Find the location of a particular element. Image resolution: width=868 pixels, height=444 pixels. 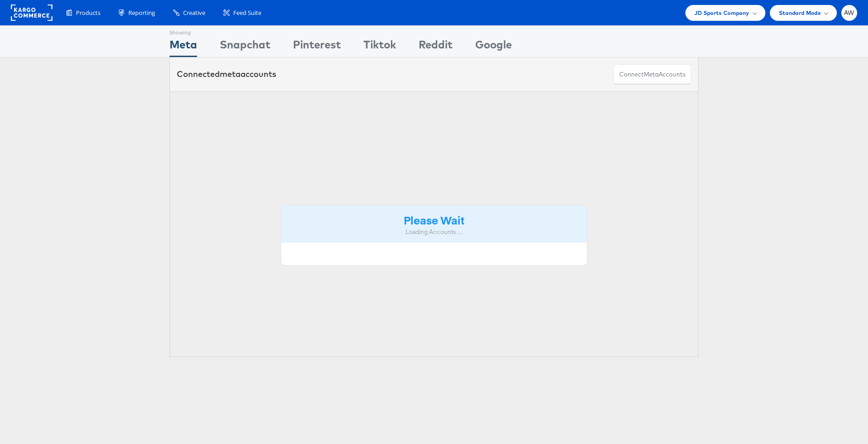

strong: Please Wait is located at coordinates (434, 220).